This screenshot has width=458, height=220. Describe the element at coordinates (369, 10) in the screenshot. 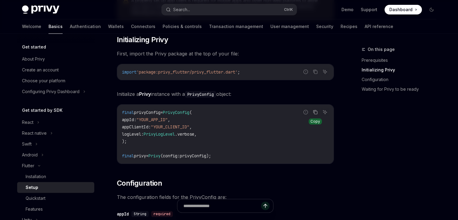

I see `a: Support` at that location.